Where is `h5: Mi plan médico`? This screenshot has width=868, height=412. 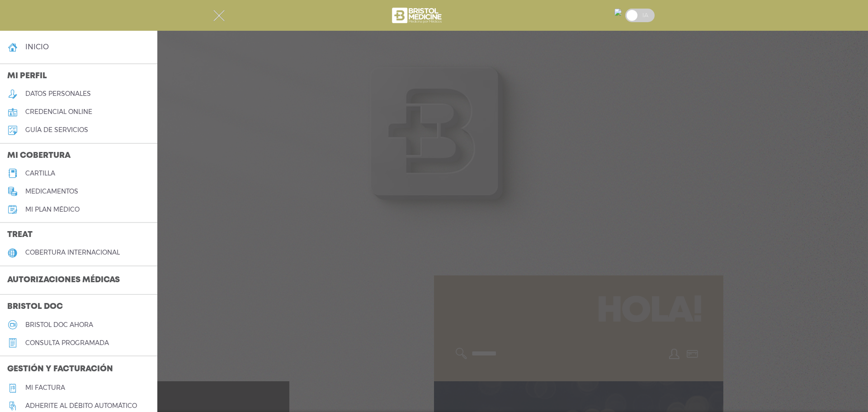 h5: Mi plan médico is located at coordinates (53, 209).